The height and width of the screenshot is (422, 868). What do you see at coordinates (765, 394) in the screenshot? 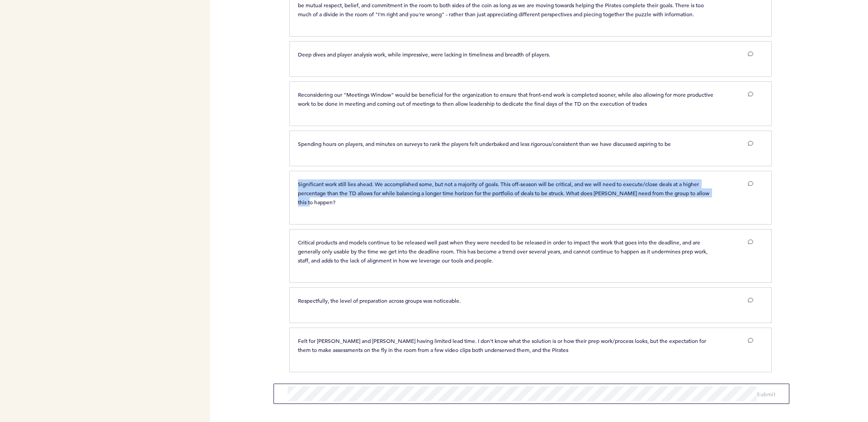
I see `span: Submit` at bounding box center [765, 394].